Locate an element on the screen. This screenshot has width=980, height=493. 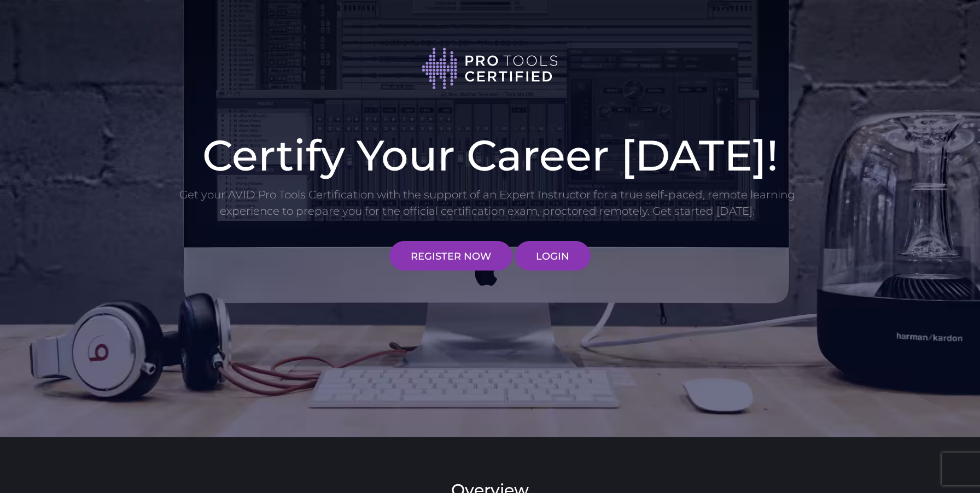
a: REGISTER NOW is located at coordinates (451, 256).